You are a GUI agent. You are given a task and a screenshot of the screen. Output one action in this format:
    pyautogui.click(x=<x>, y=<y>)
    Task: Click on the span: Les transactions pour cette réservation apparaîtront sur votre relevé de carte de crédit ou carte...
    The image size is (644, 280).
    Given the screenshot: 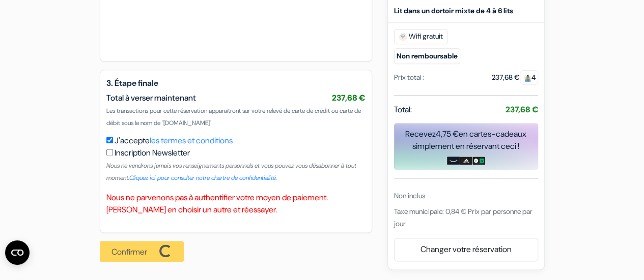 What is the action you would take?
    pyautogui.click(x=234, y=117)
    